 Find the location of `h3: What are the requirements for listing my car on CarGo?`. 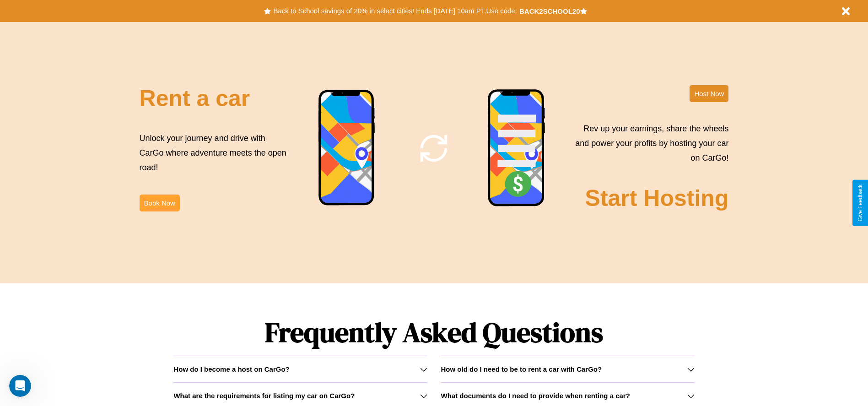

h3: What are the requirements for listing my car on CarGo? is located at coordinates (264, 396).